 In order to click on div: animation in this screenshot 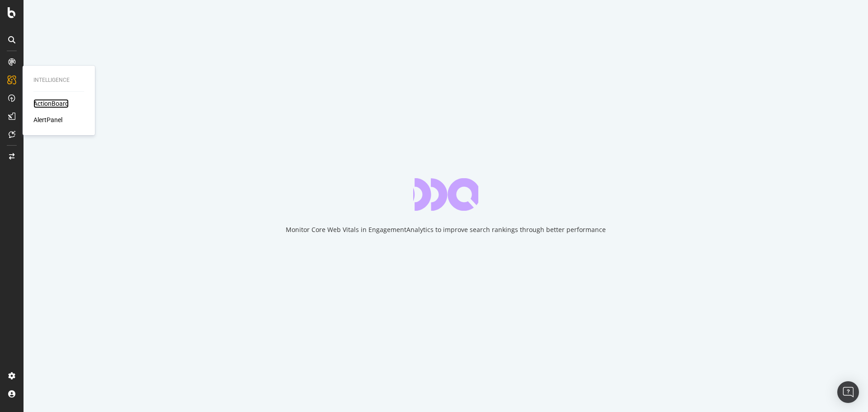, I will do `click(446, 194)`.